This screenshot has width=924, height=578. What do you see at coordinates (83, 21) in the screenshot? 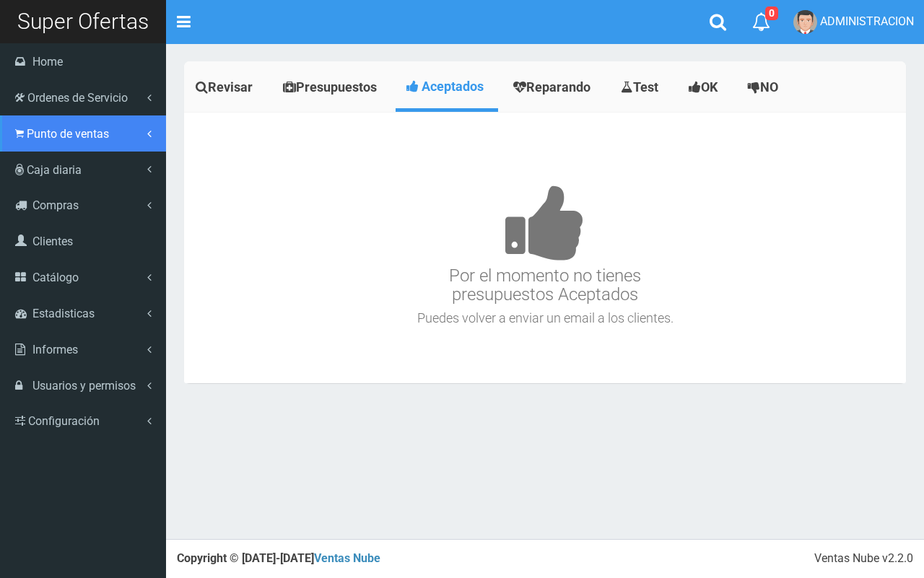
I see `span: Super Ofertas` at bounding box center [83, 21].